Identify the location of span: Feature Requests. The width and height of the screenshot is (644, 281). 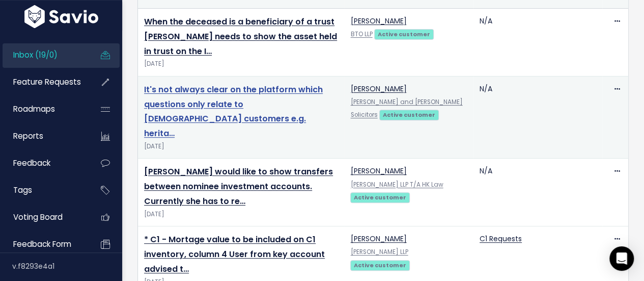
(47, 82).